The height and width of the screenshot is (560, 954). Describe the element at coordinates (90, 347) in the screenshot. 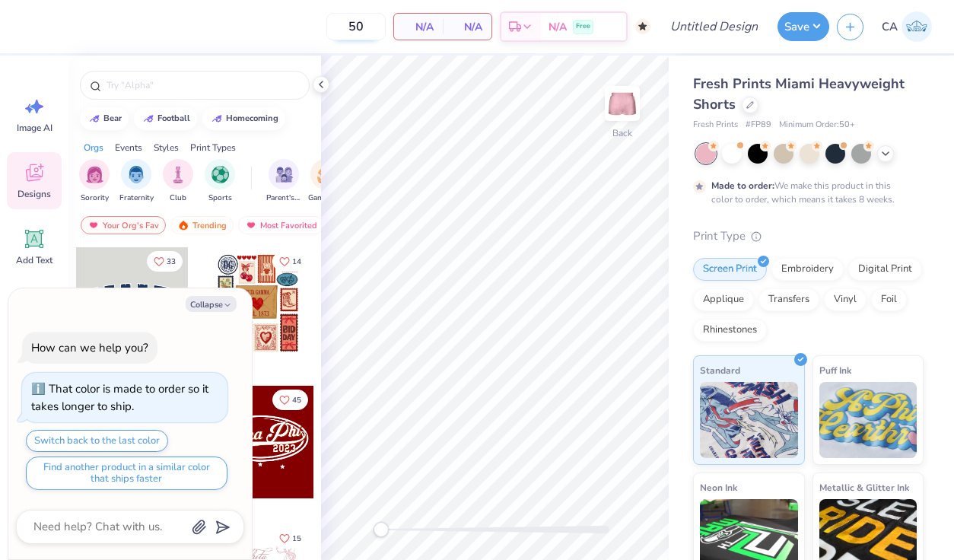

I see `div: How can we help you?` at that location.